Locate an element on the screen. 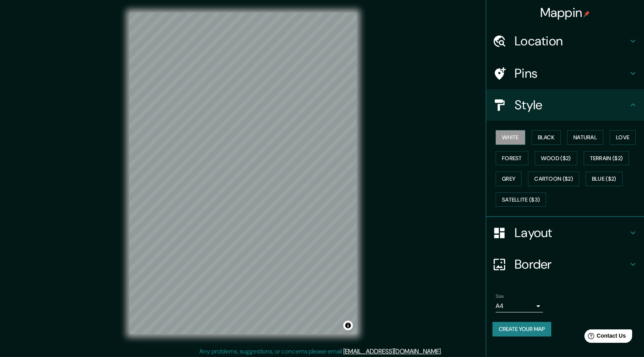 The image size is (644, 357). button: White is located at coordinates (511, 137).